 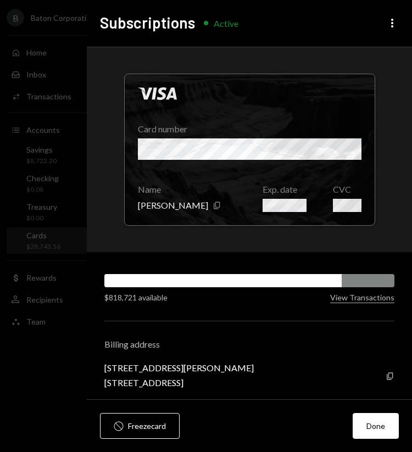 I want to click on h2: Subscriptions, so click(x=147, y=23).